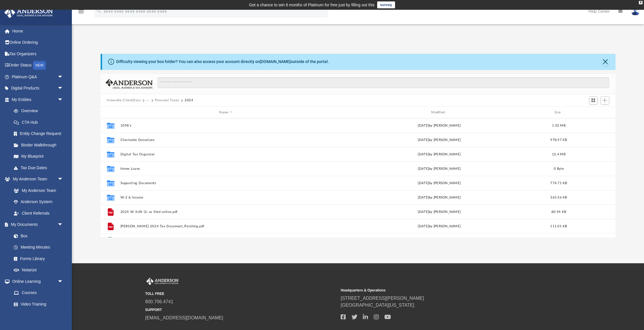  I want to click on button: Add, so click(605, 101).